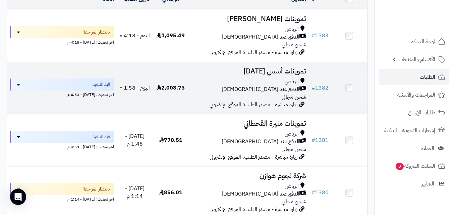 The width and height of the screenshot is (453, 215). What do you see at coordinates (414, 77) in the screenshot?
I see `a: الطلبات` at bounding box center [414, 77].